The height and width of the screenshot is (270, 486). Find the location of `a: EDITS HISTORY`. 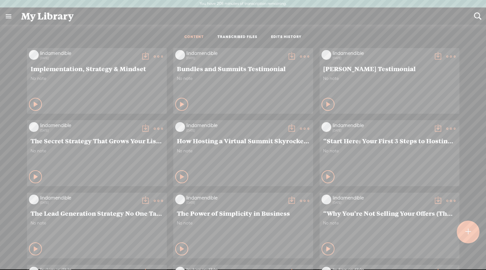

a: EDITS HISTORY is located at coordinates (287, 37).